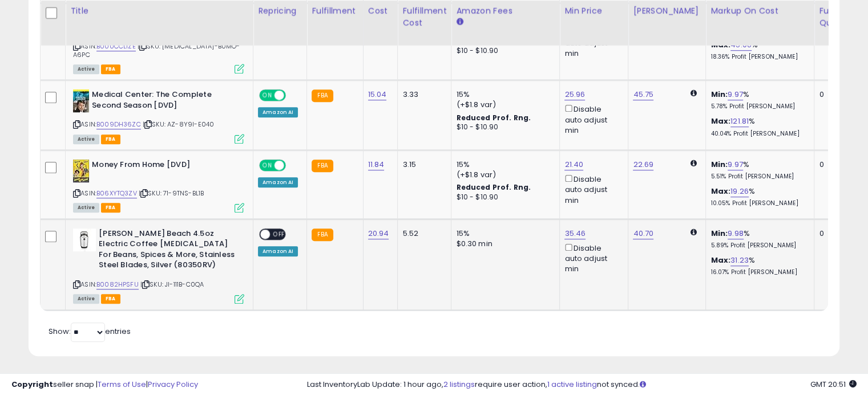  What do you see at coordinates (334, 11) in the screenshot?
I see `div: Fulfillment` at bounding box center [334, 11].